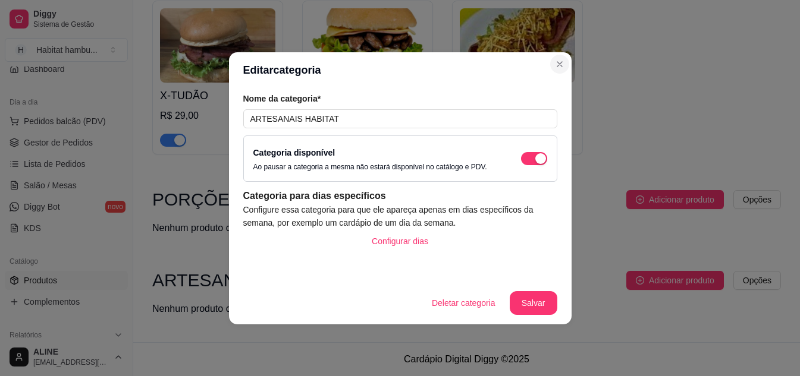 The image size is (800, 376). What do you see at coordinates (400, 196) in the screenshot?
I see `article: Categoria para dias específicos` at bounding box center [400, 196].